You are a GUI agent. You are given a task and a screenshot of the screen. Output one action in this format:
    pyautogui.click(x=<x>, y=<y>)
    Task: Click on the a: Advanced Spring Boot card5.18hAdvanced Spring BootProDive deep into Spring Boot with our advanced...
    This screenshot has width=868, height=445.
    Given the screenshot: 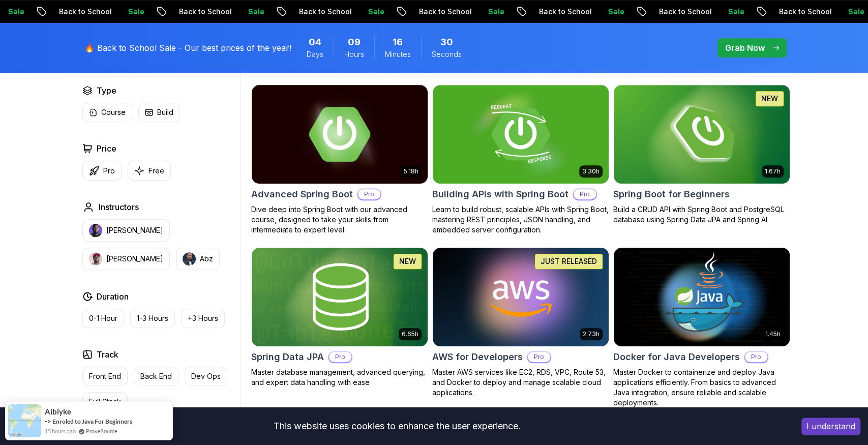 What is the action you would take?
    pyautogui.click(x=339, y=160)
    